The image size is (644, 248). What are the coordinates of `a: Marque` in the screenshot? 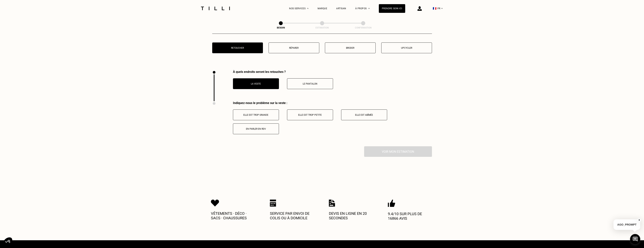 It's located at (323, 8).